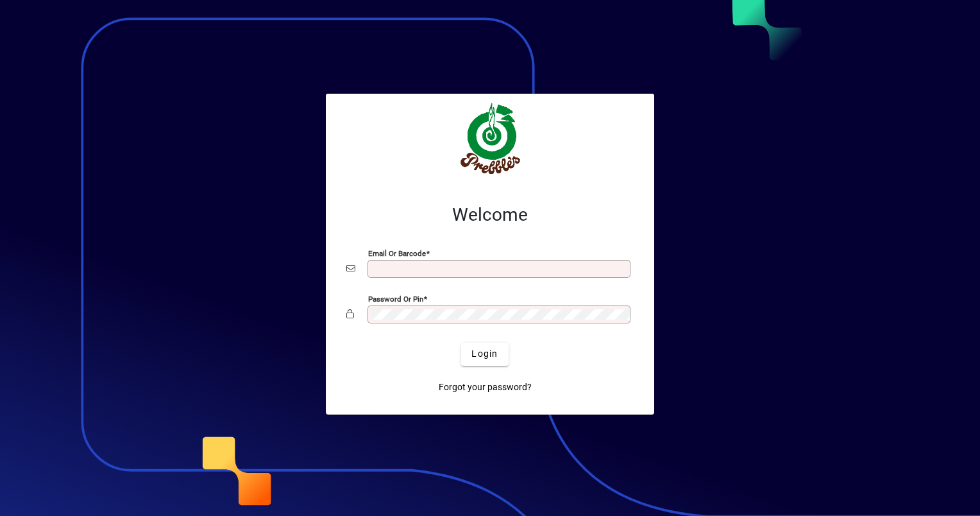  Describe the element at coordinates (484, 353) in the screenshot. I see `span: Login` at that location.